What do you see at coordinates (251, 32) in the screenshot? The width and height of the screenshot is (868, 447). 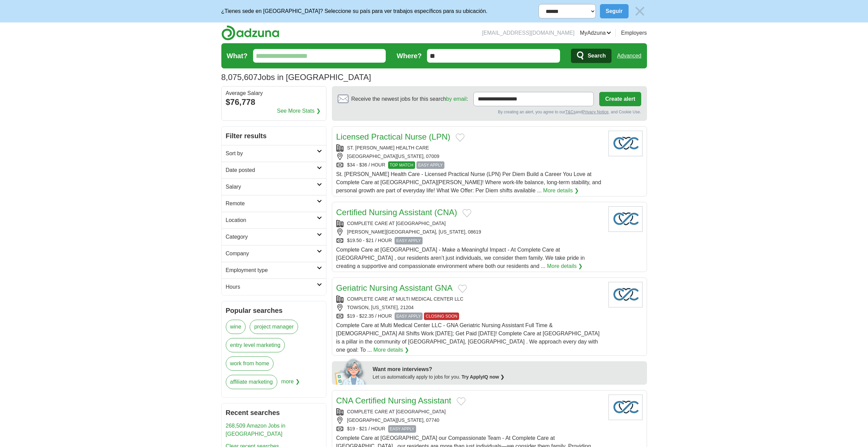 I see `img: Adzuna logo` at bounding box center [251, 32].